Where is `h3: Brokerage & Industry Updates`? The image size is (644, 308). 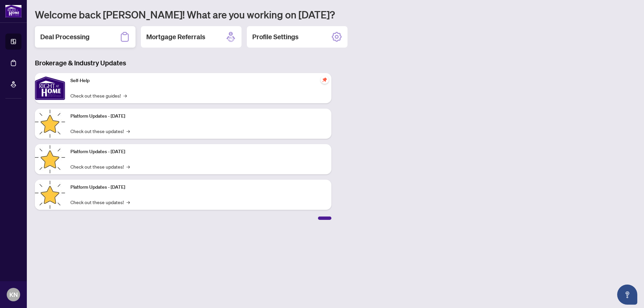
h3: Brokerage & Industry Updates is located at coordinates (183, 63).